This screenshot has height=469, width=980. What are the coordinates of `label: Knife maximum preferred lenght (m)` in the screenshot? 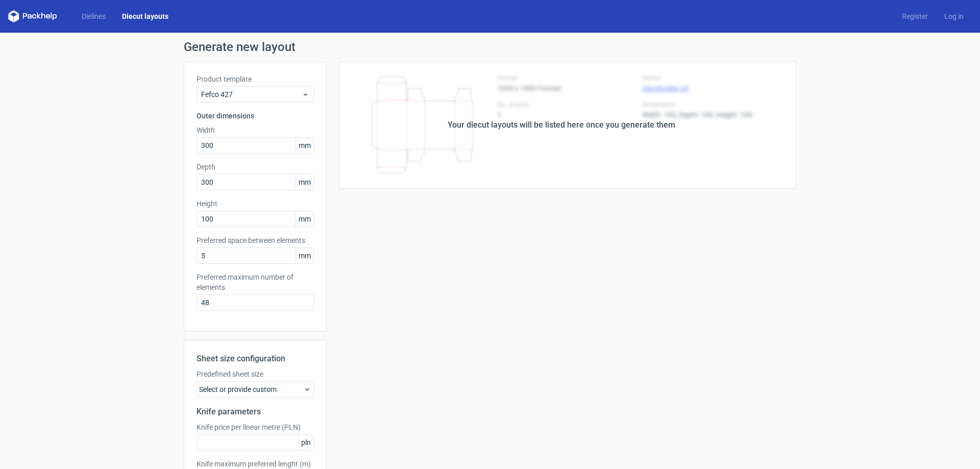 It's located at (255, 464).